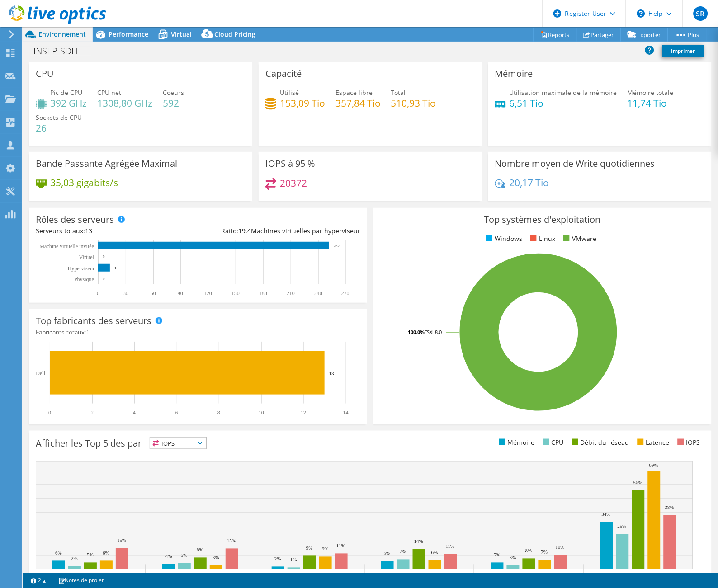 This screenshot has height=588, width=718. What do you see at coordinates (293, 183) in the screenshot?
I see `h4: 20372` at bounding box center [293, 183].